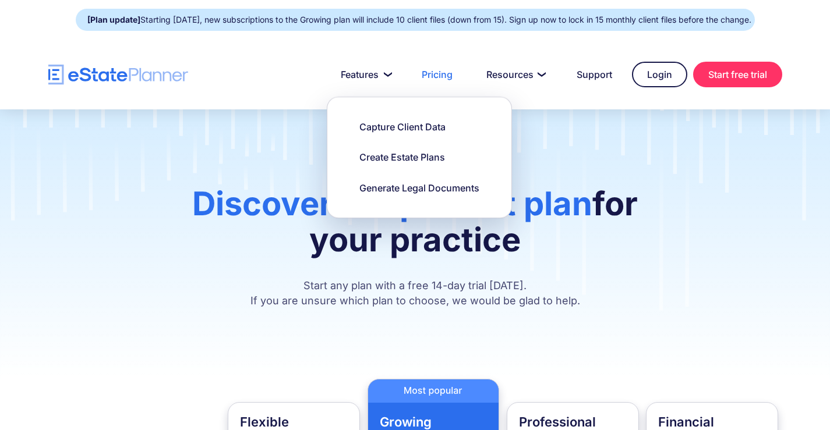 Image resolution: width=830 pixels, height=430 pixels. What do you see at coordinates (402, 157) in the screenshot?
I see `a: Create Estate Plans` at bounding box center [402, 157].